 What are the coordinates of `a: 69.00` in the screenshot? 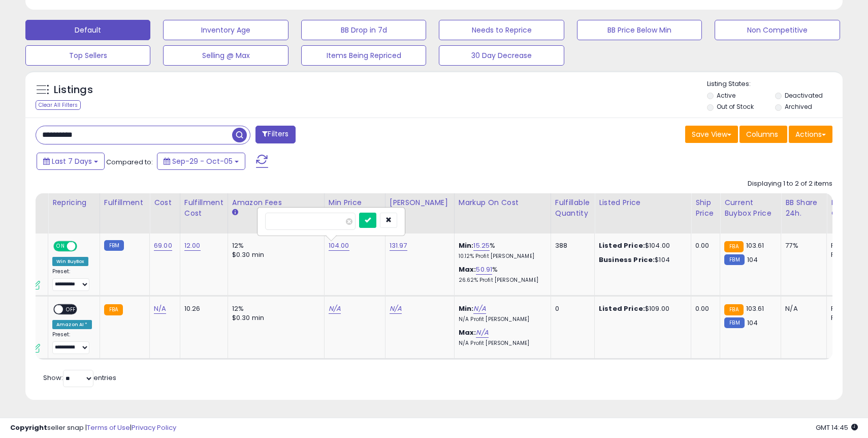 It's located at (163, 246).